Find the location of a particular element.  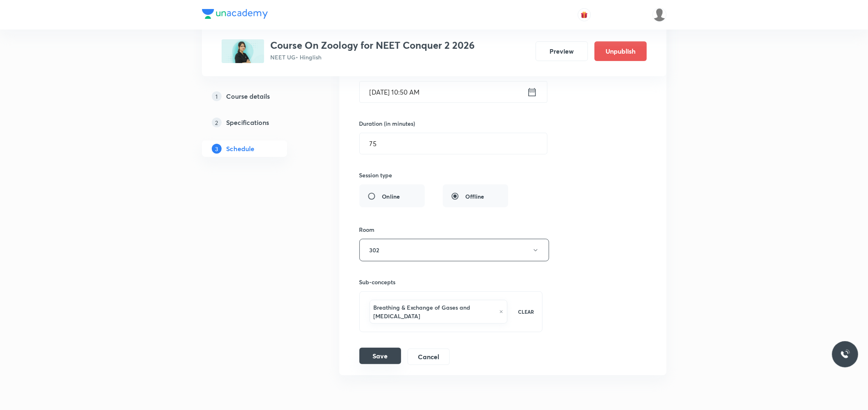

p: NEET UG • Hinglish is located at coordinates (373, 57).